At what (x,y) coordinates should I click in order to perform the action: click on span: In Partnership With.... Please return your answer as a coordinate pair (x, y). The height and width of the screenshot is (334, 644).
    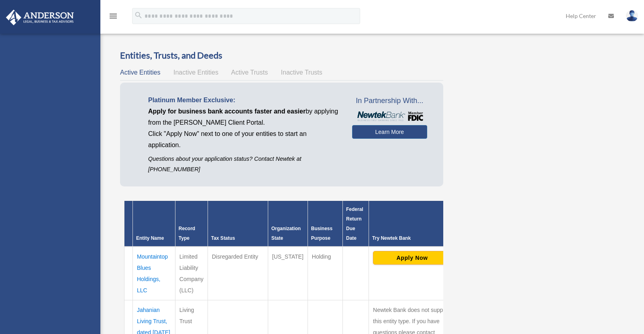
    Looking at the image, I should click on (389, 101).